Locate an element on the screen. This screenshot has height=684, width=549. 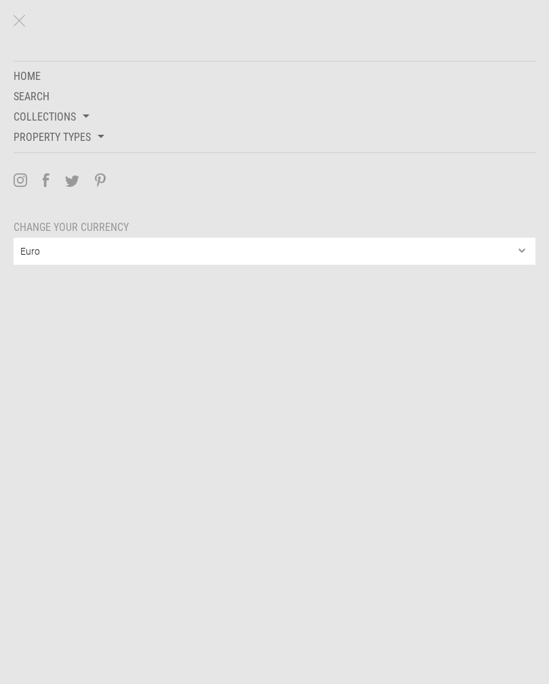
span: Property types is located at coordinates (271, 138).